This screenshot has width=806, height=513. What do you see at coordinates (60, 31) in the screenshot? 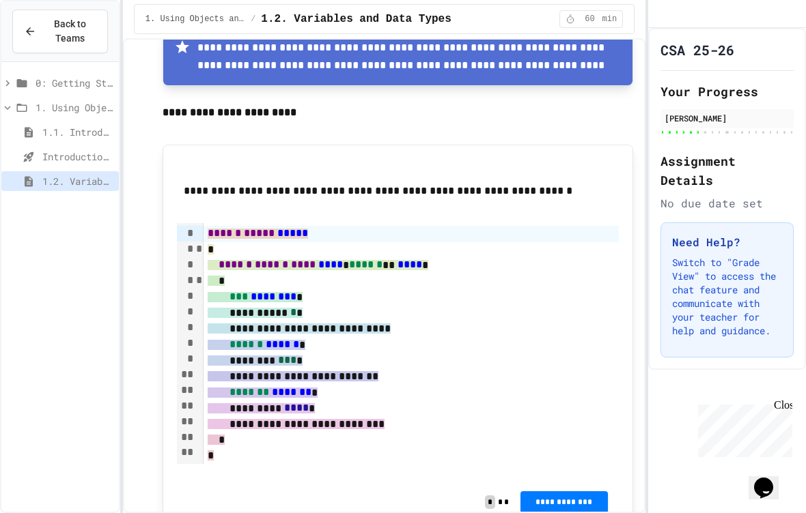
I see `button: Back to Teams` at bounding box center [60, 31].